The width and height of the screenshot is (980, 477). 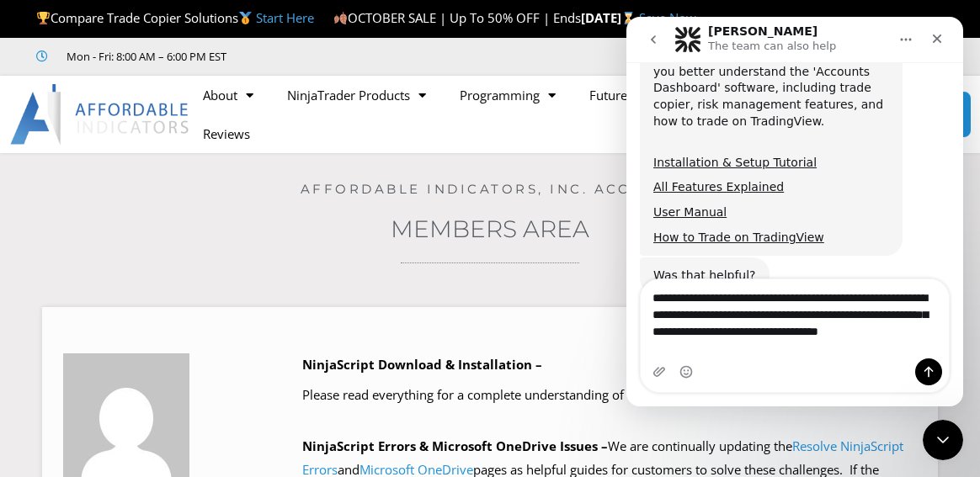 What do you see at coordinates (610, 396) in the screenshot?
I see `p: Please read everything for a complete understanding of the download and installation process.` at bounding box center [610, 396].